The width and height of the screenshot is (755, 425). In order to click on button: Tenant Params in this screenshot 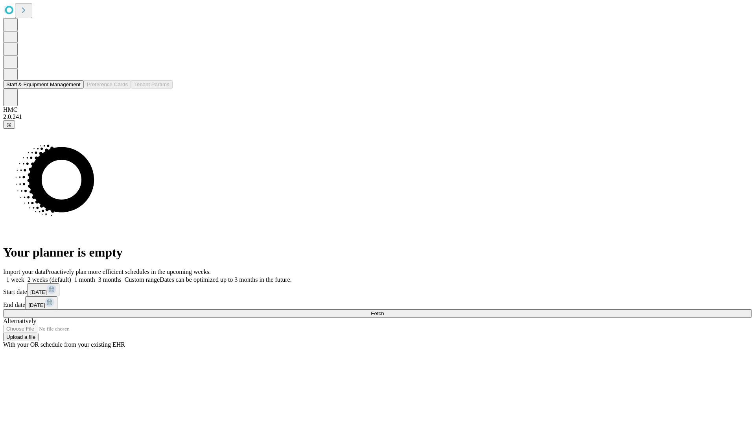, I will do `click(152, 84)`.